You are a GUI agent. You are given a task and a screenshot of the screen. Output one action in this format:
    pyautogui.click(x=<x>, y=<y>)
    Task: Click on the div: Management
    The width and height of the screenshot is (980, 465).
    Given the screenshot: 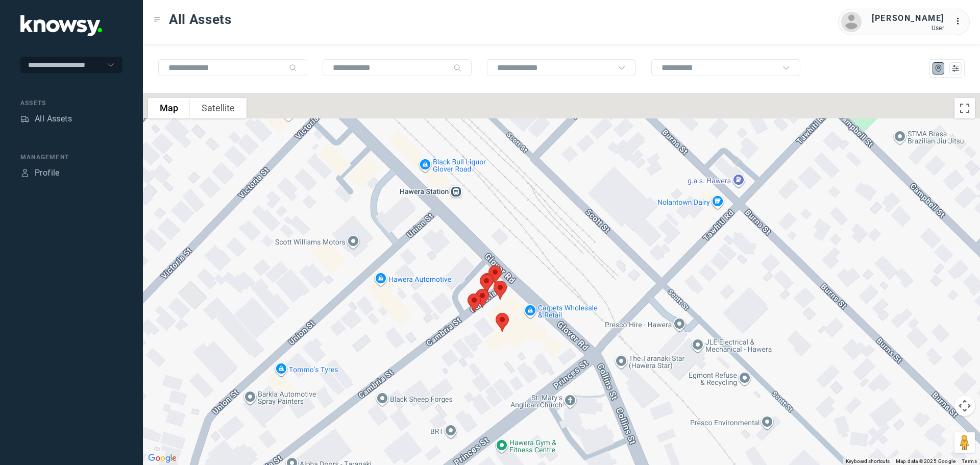 What is the action you would take?
    pyautogui.click(x=72, y=157)
    